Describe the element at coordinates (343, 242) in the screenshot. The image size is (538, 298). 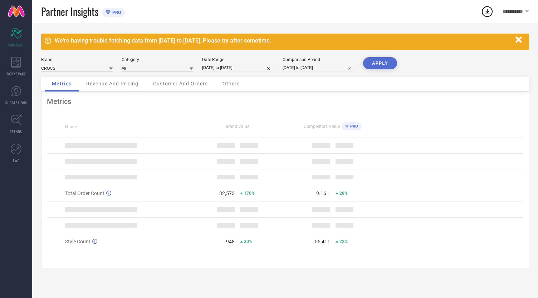
I see `span: 22%` at that location.